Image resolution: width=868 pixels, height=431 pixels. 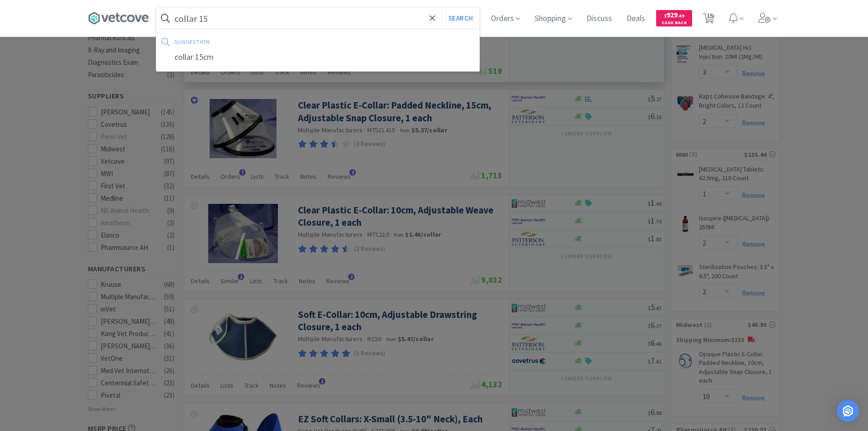 What do you see at coordinates (674, 23) in the screenshot?
I see `span: Cash Back` at bounding box center [674, 23].